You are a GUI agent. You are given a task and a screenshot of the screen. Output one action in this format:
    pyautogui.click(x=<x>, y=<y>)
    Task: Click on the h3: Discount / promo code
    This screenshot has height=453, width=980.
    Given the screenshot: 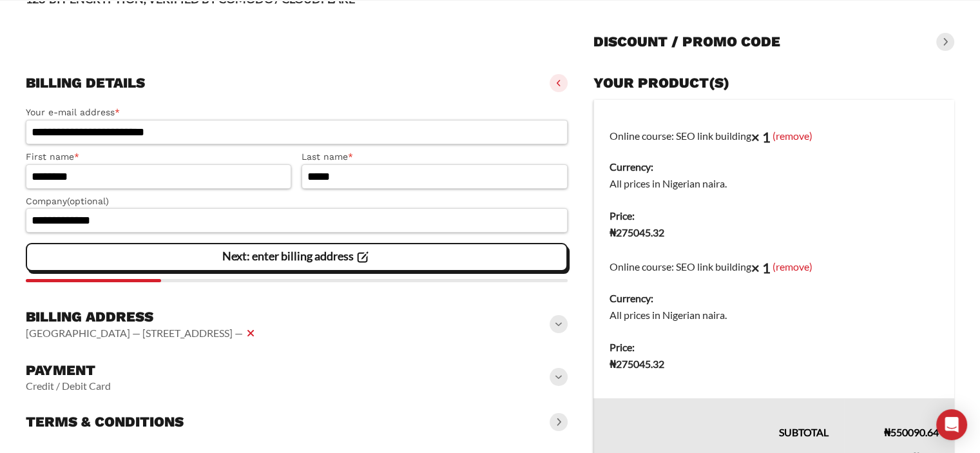 What is the action you would take?
    pyautogui.click(x=687, y=42)
    